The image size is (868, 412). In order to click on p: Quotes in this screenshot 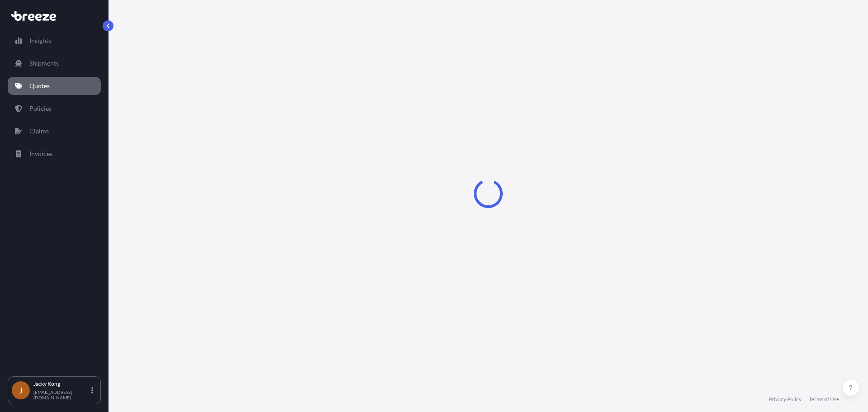, I will do `click(39, 86)`.